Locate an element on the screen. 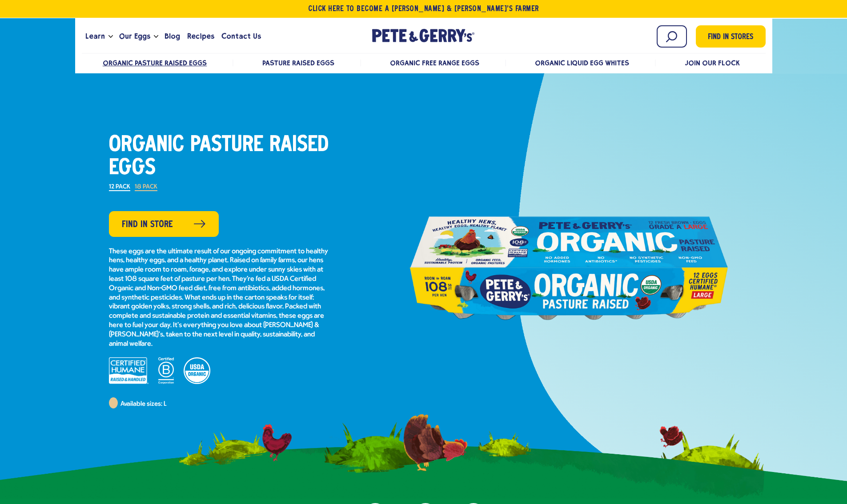 This screenshot has height=504, width=847. span: Find in Stores is located at coordinates (730, 37).